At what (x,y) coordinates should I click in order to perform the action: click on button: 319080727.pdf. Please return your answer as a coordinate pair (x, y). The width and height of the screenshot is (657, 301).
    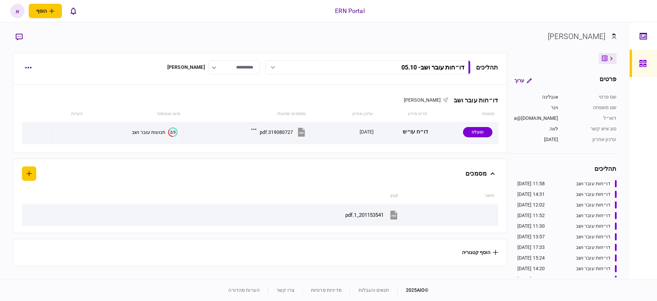
    Looking at the image, I should click on (280, 132).